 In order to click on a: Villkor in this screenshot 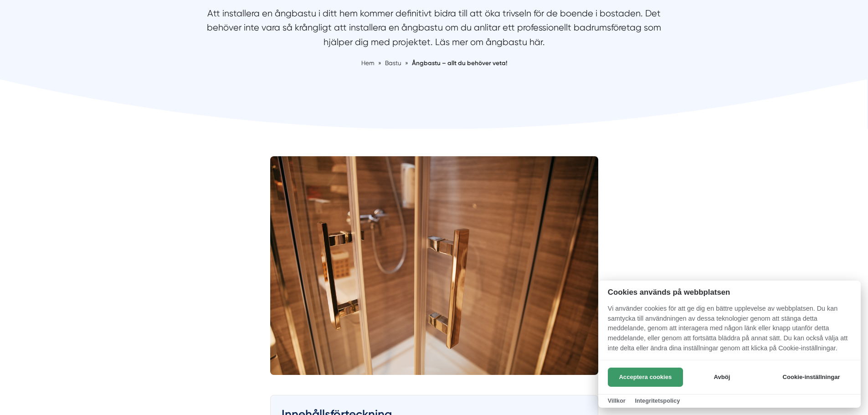, I will do `click(616, 400)`.